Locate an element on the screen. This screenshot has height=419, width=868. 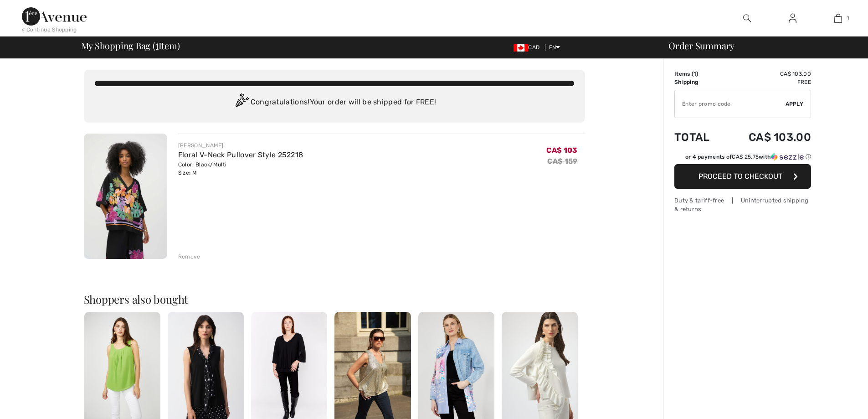
td: Total is located at coordinates (699, 137).